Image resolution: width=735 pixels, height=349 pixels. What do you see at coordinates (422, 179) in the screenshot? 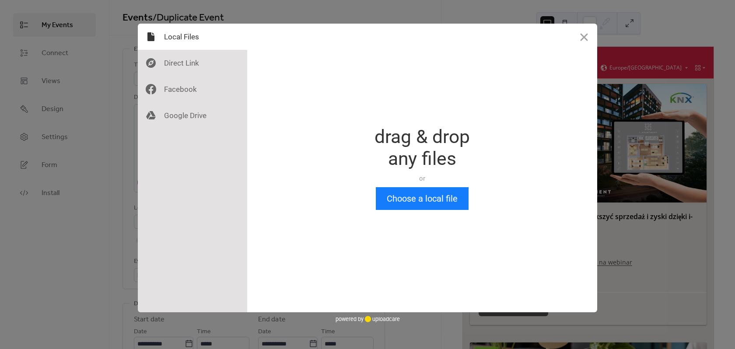
I see `div: or` at bounding box center [422, 179].